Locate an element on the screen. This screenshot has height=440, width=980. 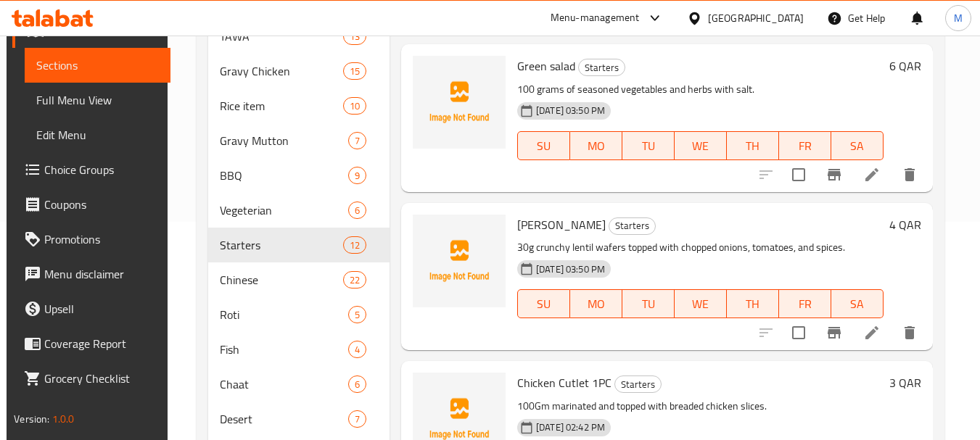
span: Vegeterian is located at coordinates (284, 210).